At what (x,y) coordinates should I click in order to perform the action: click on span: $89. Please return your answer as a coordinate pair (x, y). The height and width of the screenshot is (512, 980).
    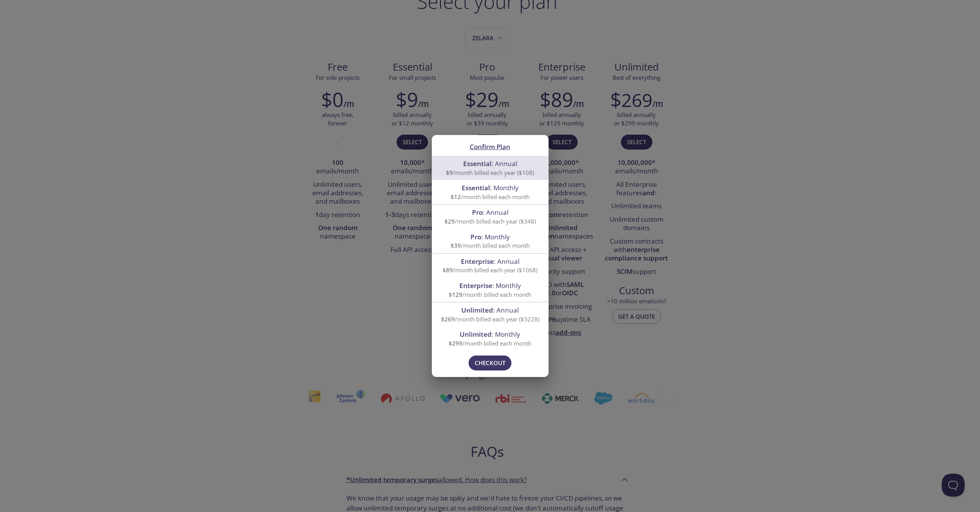
    Looking at the image, I should click on (448, 270).